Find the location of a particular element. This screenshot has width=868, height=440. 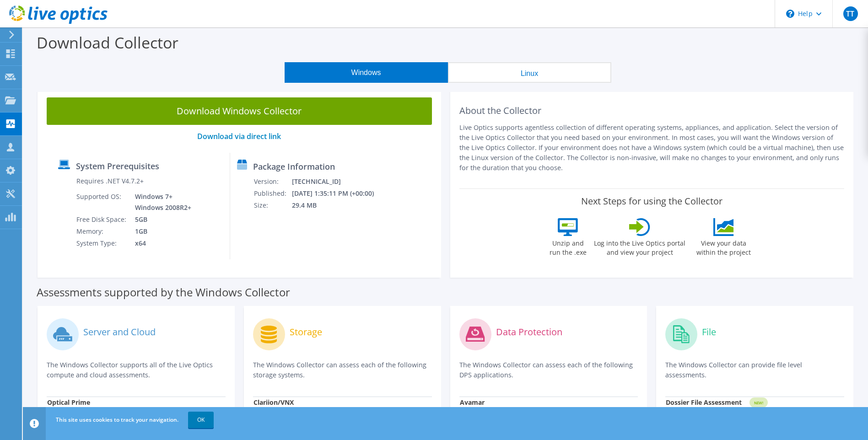

label: File is located at coordinates (709, 332).